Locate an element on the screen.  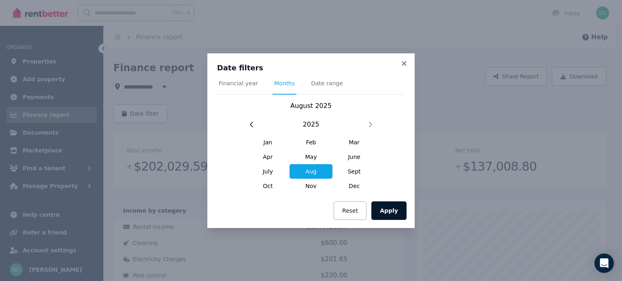
span: Feb is located at coordinates (311, 142).